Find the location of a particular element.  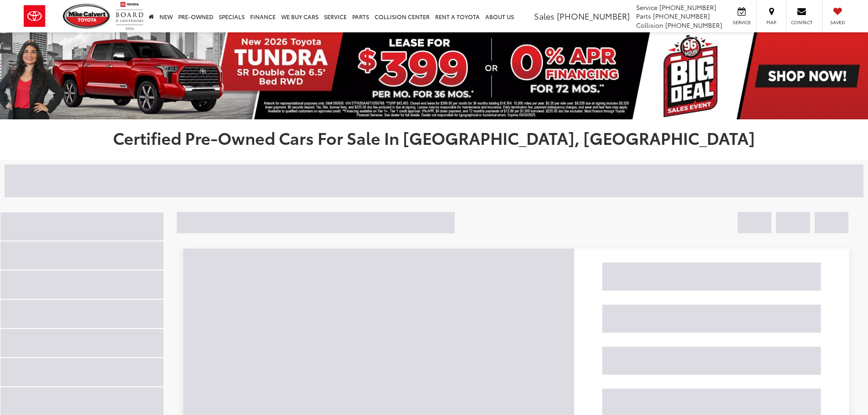

span: Contact is located at coordinates (801, 23).